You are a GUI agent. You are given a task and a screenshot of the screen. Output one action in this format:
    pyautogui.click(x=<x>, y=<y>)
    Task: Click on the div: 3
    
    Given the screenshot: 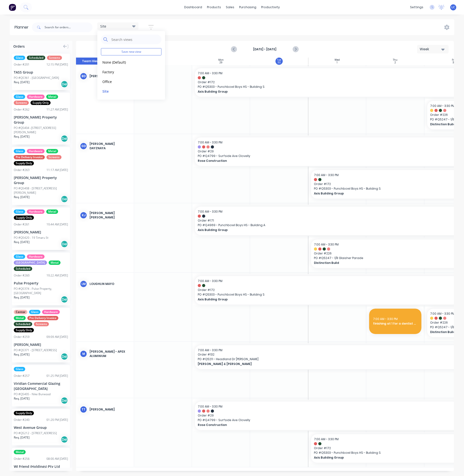 What is the action you would take?
    pyautogui.click(x=453, y=63)
    